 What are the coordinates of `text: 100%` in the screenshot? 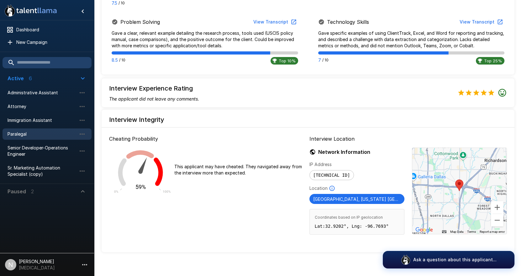 It's located at (167, 192).